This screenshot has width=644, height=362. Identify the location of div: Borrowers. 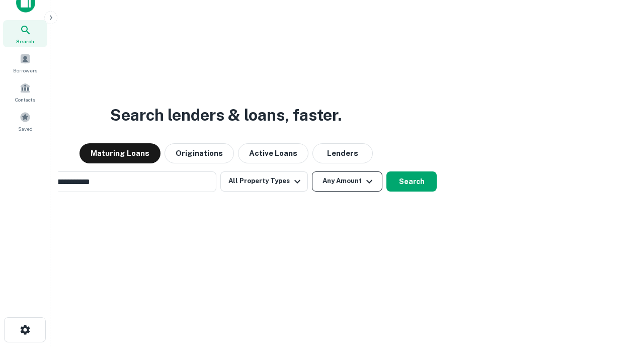
(25, 63).